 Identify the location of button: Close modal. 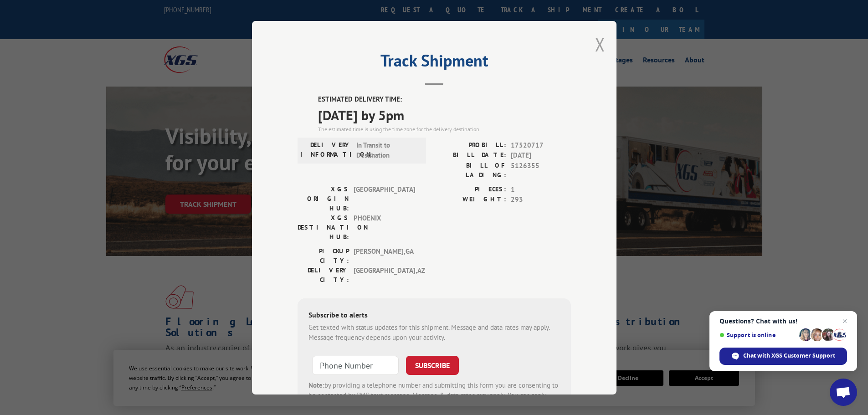
(600, 44).